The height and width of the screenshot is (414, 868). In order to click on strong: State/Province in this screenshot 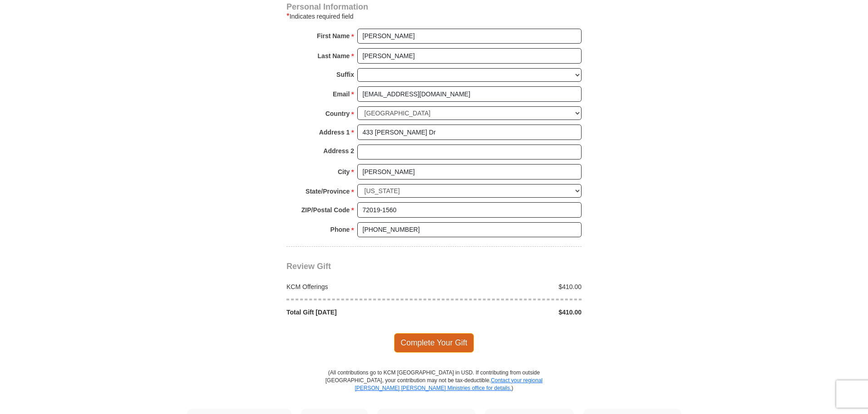, I will do `click(327, 191)`.